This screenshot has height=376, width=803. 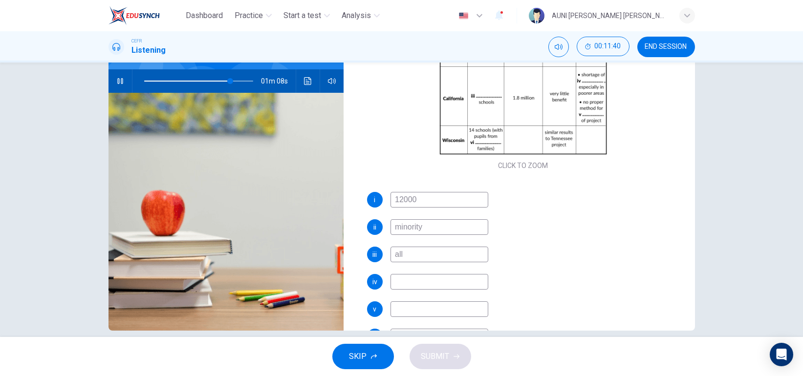 I want to click on span: Analysis, so click(x=356, y=16).